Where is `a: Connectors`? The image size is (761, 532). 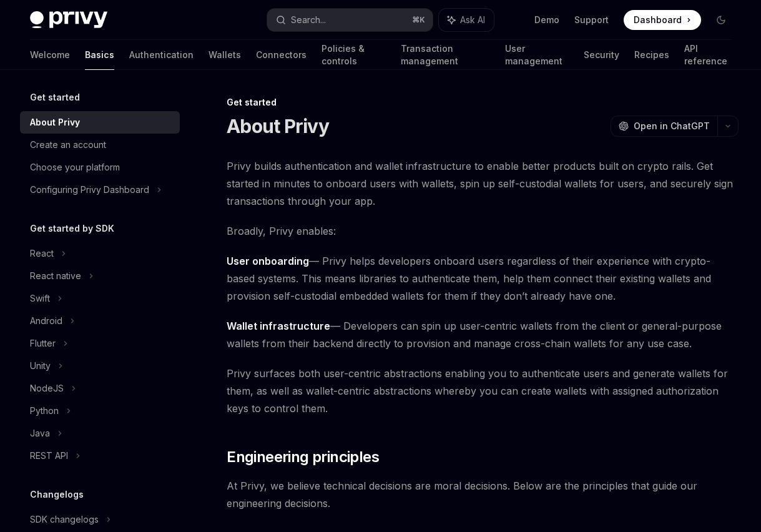
a: Connectors is located at coordinates (281, 55).